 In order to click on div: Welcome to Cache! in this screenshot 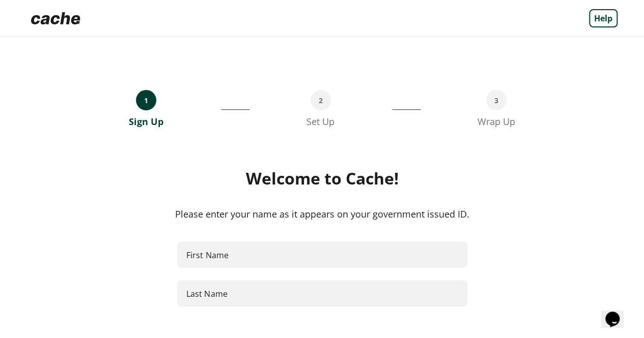, I will do `click(322, 178)`.